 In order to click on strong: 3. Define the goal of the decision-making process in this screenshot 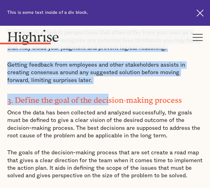, I will do `click(94, 98)`.